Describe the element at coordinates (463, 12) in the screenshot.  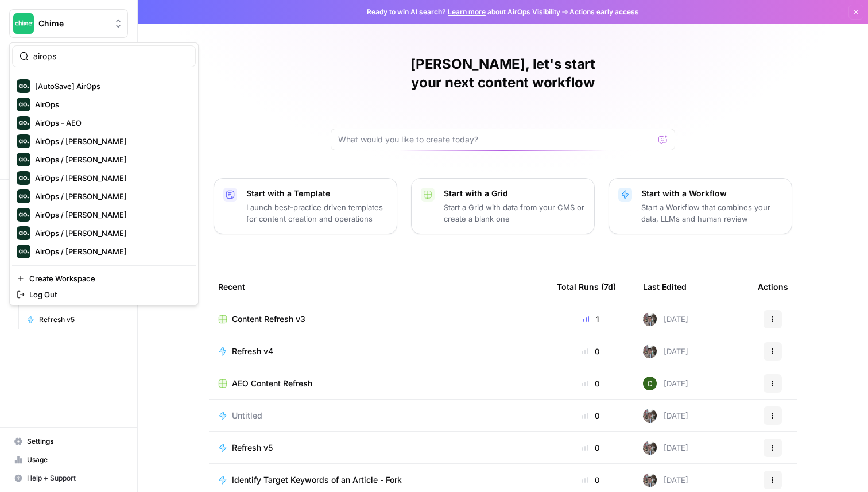
I see `span: Ready to win AI search? about AirOps Visibility` at that location.